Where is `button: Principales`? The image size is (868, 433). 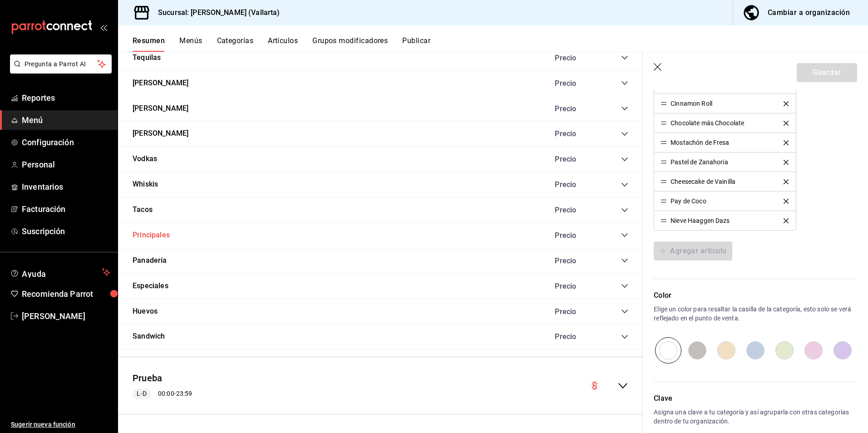 button: Principales is located at coordinates (151, 235).